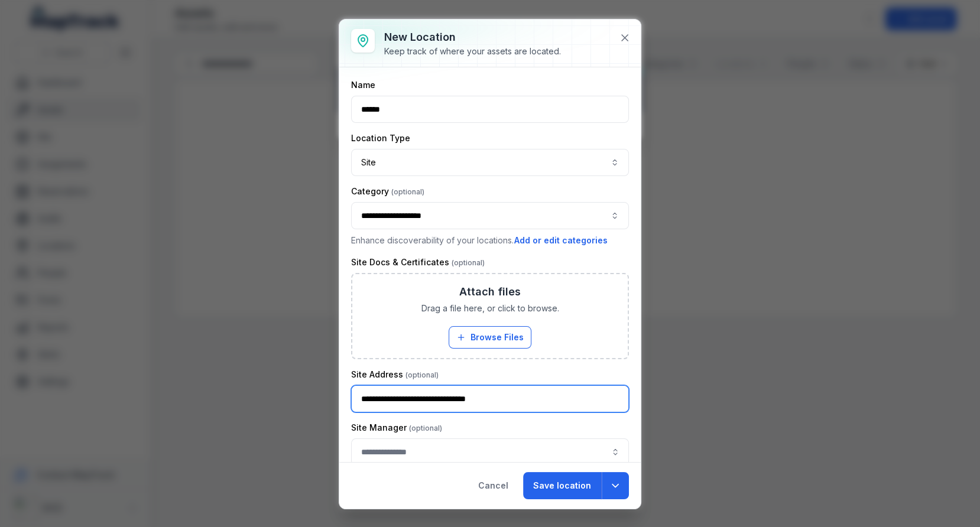  What do you see at coordinates (490, 292) in the screenshot?
I see `h3: Attach files` at bounding box center [490, 292].